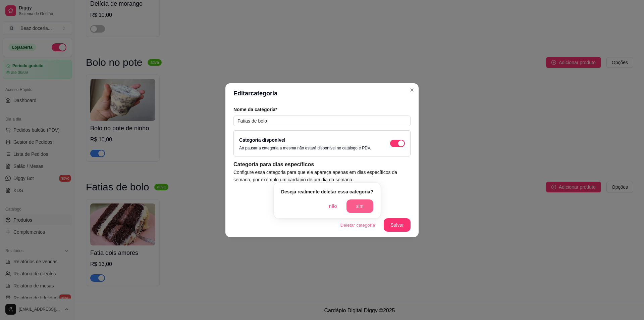  Describe the element at coordinates (322, 93) in the screenshot. I see `header: Editar categoria` at that location.